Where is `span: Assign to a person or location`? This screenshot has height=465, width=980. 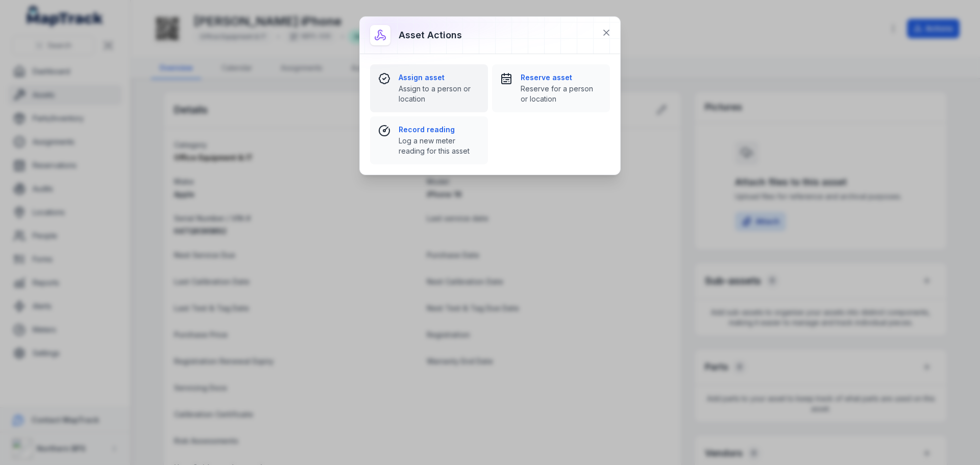
span: Assign to a person or location is located at coordinates (439, 94).